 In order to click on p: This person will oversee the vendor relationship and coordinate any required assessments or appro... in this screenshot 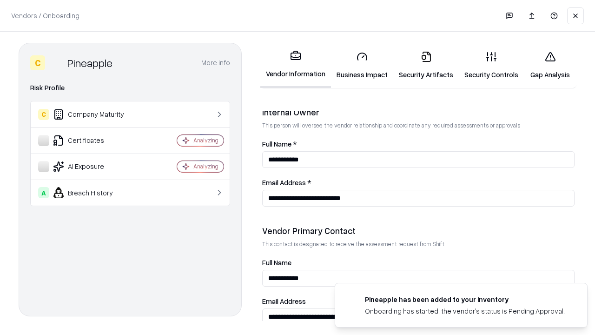, I will do `click(419, 125)`.